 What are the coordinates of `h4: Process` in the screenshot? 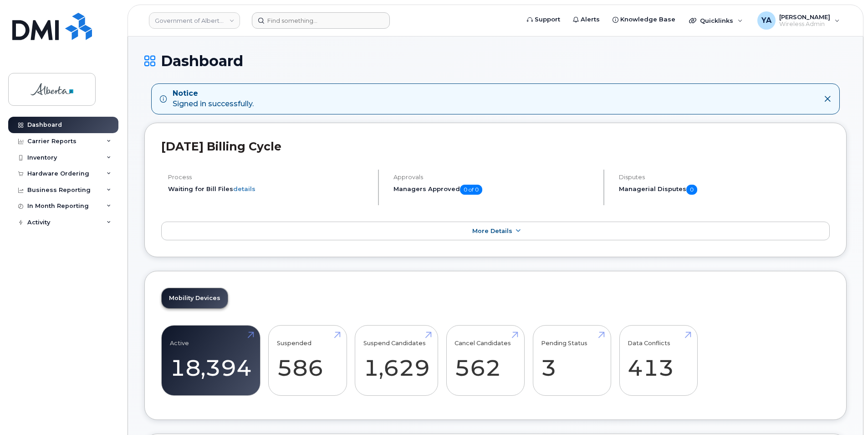 It's located at (269, 177).